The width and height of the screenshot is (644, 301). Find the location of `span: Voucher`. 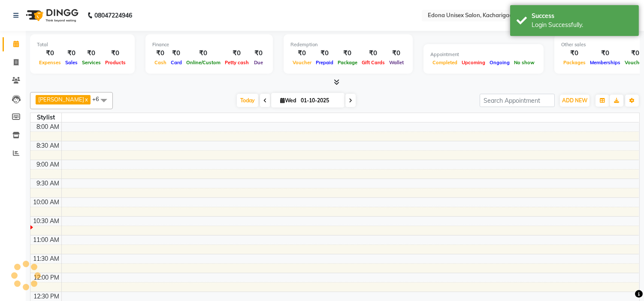

span: Voucher is located at coordinates (302, 62).